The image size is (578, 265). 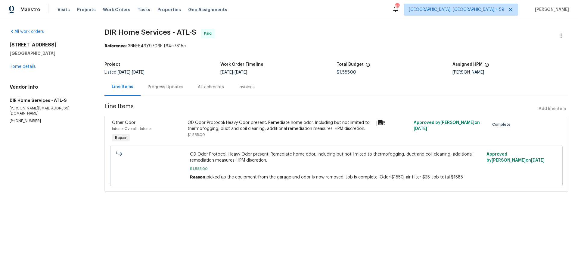 I want to click on a: All work orders, so click(x=27, y=32).